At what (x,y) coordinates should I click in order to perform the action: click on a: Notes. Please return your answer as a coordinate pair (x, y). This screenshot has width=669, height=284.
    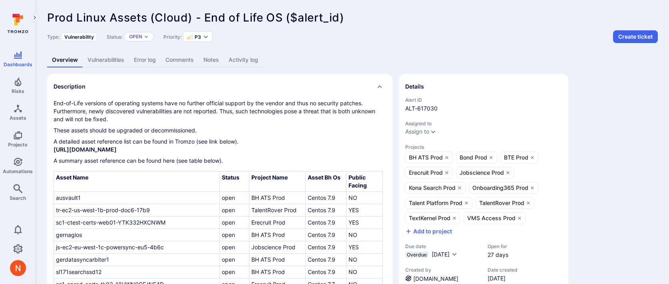
    Looking at the image, I should click on (211, 60).